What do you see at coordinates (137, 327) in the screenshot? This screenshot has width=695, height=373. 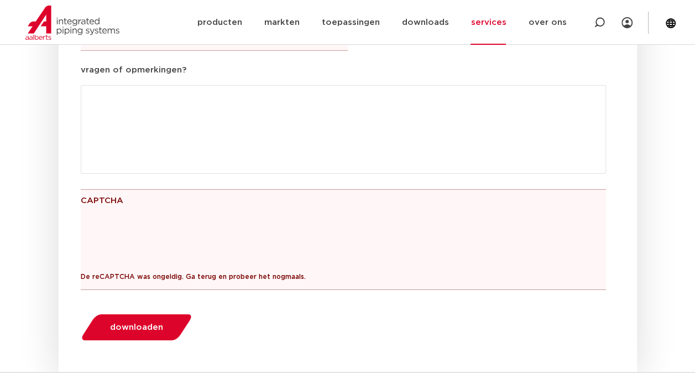 I see `span: downloaden` at bounding box center [137, 327].